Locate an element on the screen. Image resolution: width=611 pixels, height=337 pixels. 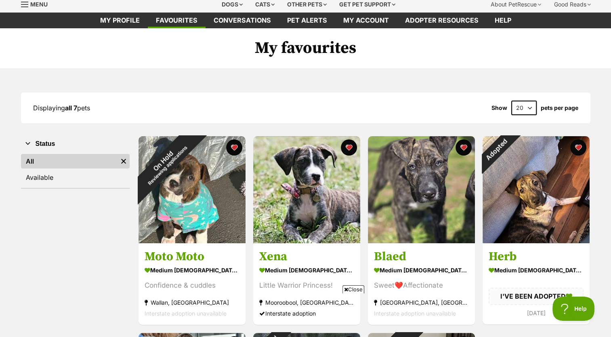
img: Herb is located at coordinates (536, 189).